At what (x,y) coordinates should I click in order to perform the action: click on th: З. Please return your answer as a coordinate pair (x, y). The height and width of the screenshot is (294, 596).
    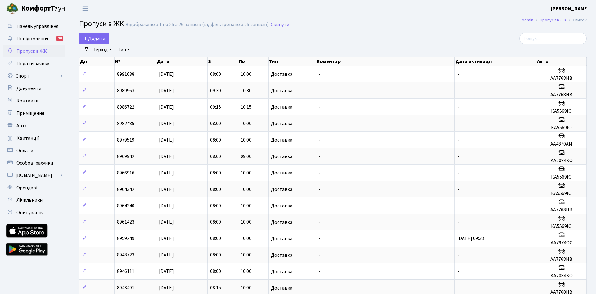
    Looking at the image, I should click on (223, 62).